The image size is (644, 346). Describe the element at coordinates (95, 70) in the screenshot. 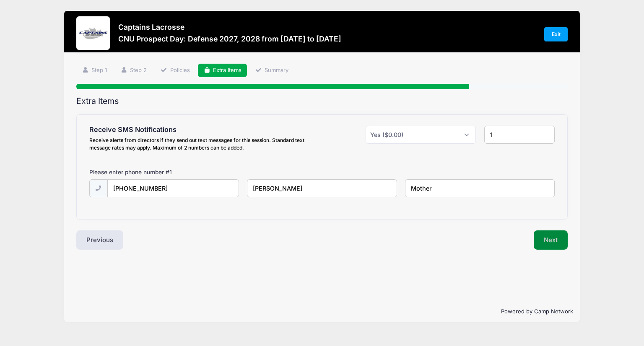

I see `a: Step 1` at that location.